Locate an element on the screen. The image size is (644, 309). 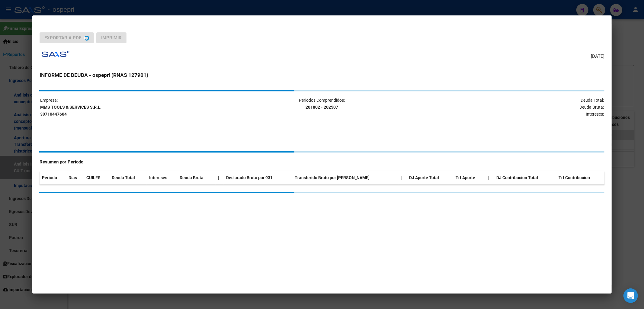
span: Exportar a PDF is located at coordinates (63, 38).